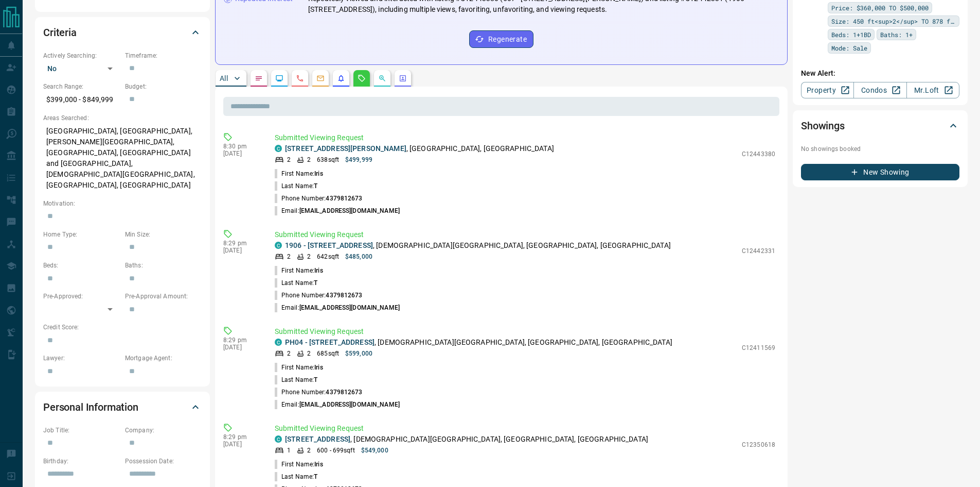 This screenshot has width=980, height=487. Describe the element at coordinates (81, 99) in the screenshot. I see `p: $399,000 - $849,999` at that location.